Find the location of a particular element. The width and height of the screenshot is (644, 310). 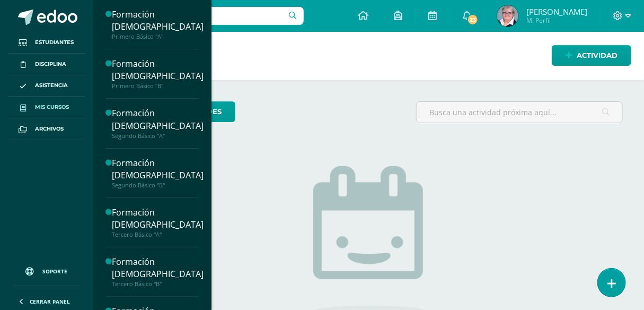

span: Archivos is located at coordinates (49, 129).